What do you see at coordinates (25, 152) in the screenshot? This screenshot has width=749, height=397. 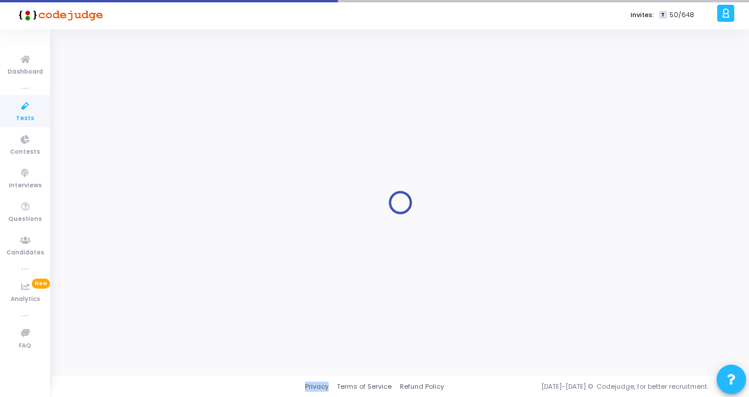 I see `span: Contests` at bounding box center [25, 152].